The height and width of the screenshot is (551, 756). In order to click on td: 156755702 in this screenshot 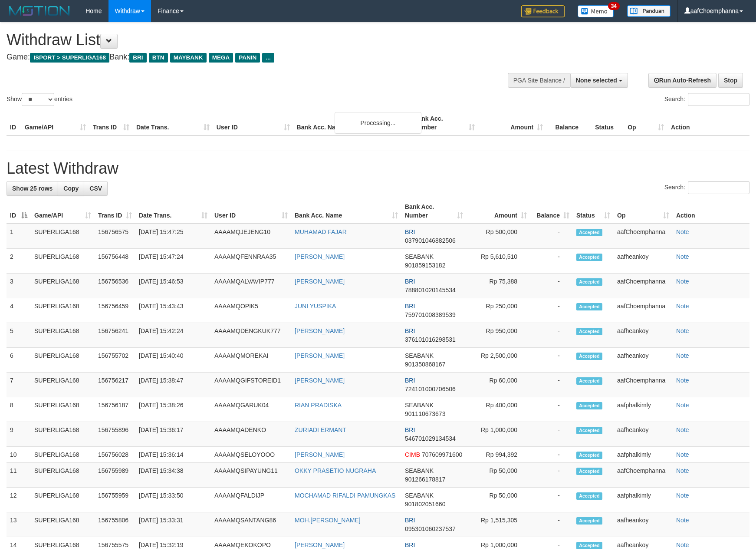, I will do `click(115, 360)`.